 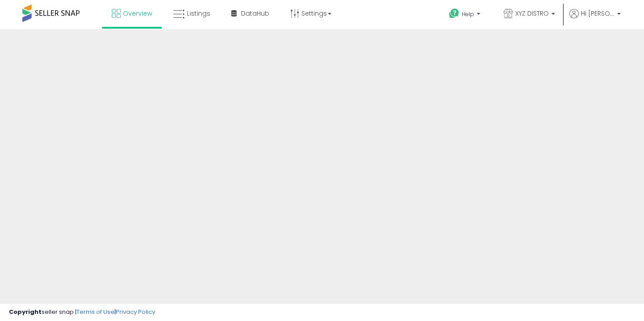 What do you see at coordinates (199, 13) in the screenshot?
I see `span: Listings` at bounding box center [199, 13].